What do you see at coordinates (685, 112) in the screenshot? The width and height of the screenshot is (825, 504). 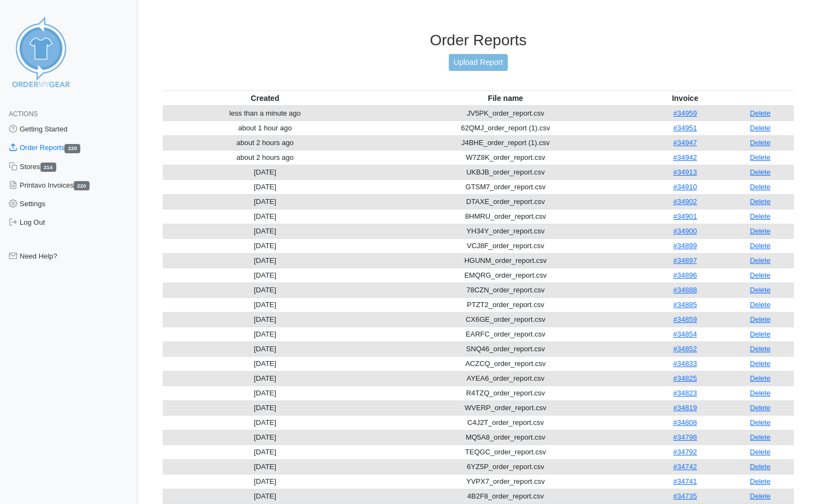 I see `a: #34959` at bounding box center [685, 112].